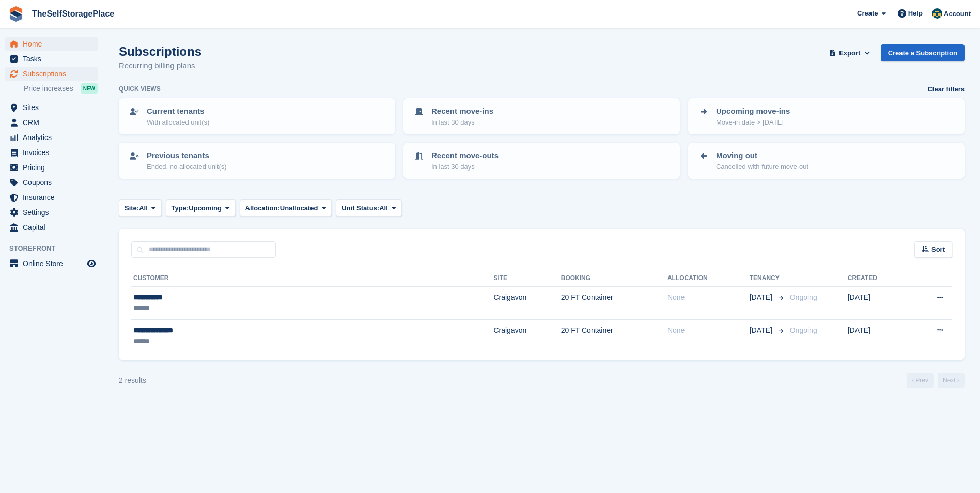 The height and width of the screenshot is (493, 980). Describe the element at coordinates (89, 89) in the screenshot. I see `div: NEW` at that location.